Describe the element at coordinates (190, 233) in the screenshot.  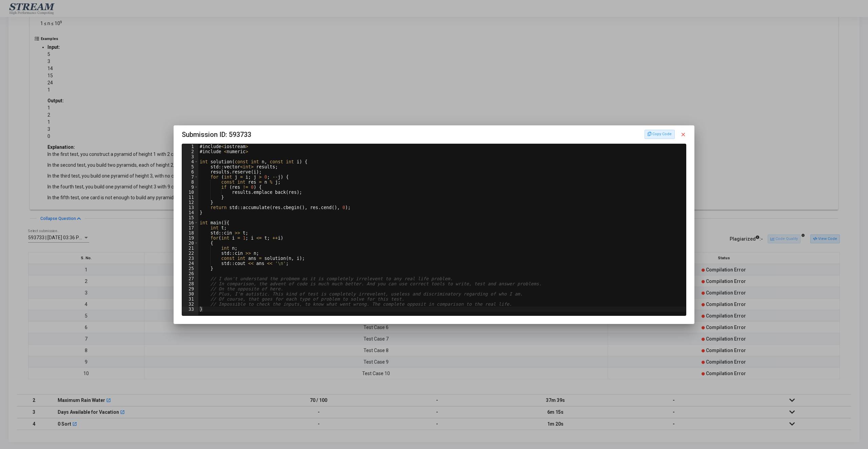
I see `div: 18` at that location.